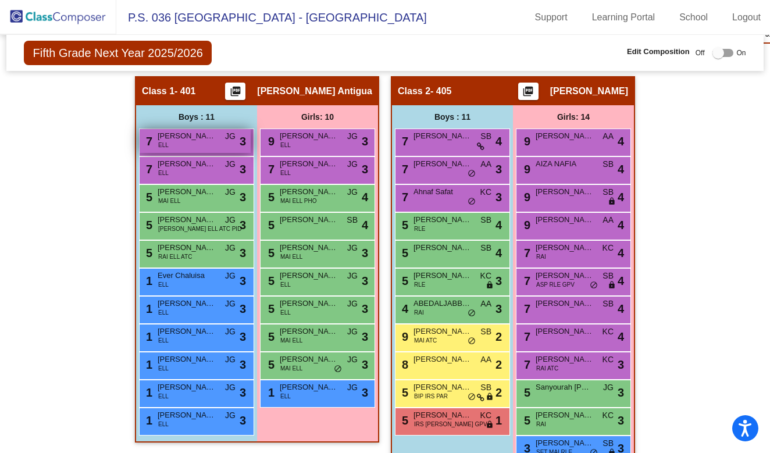  I want to click on span: On, so click(741, 53).